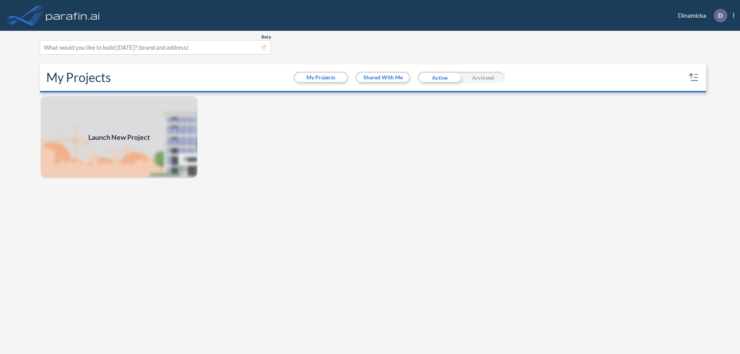 Image resolution: width=740 pixels, height=354 pixels. What do you see at coordinates (693, 77) in the screenshot?
I see `button: sort` at bounding box center [693, 77].